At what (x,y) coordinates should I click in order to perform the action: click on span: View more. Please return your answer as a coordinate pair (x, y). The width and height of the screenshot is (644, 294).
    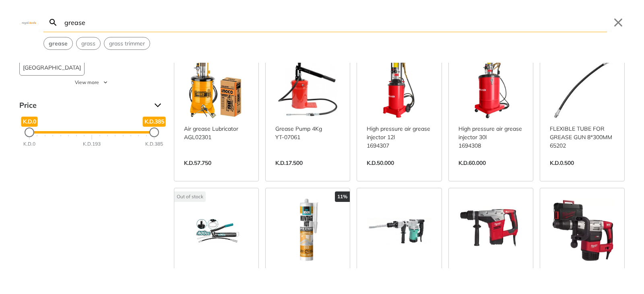
    Looking at the image, I should click on (87, 82).